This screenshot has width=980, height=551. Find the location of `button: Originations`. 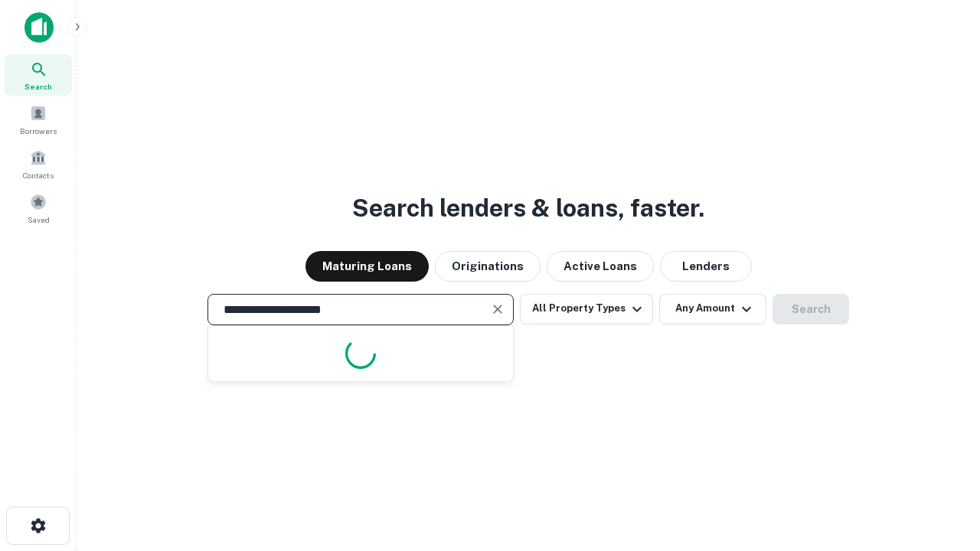

button: Originations is located at coordinates (487, 267).